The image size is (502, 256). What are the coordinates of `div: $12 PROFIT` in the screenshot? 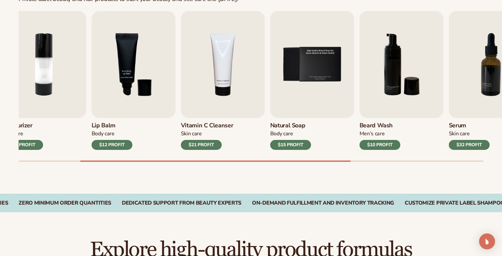 It's located at (112, 145).